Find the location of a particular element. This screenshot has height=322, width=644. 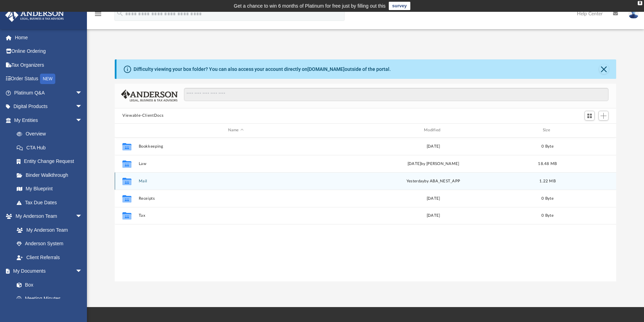

button: Close is located at coordinates (604, 69).